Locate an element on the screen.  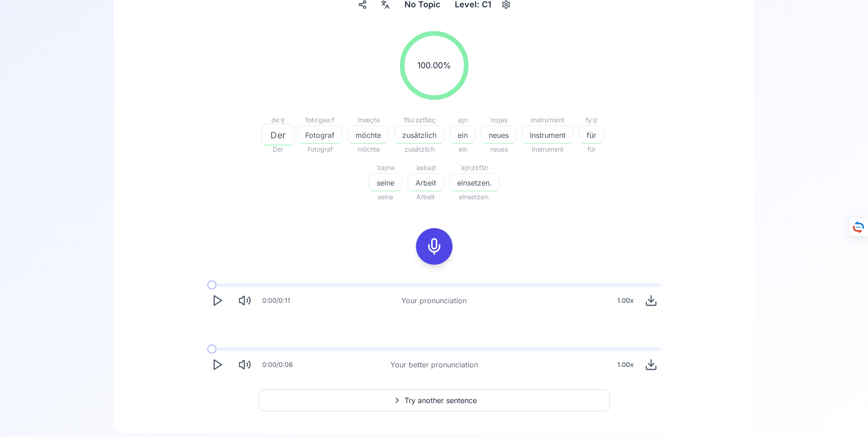
div: aɪ̯n is located at coordinates (463, 120).